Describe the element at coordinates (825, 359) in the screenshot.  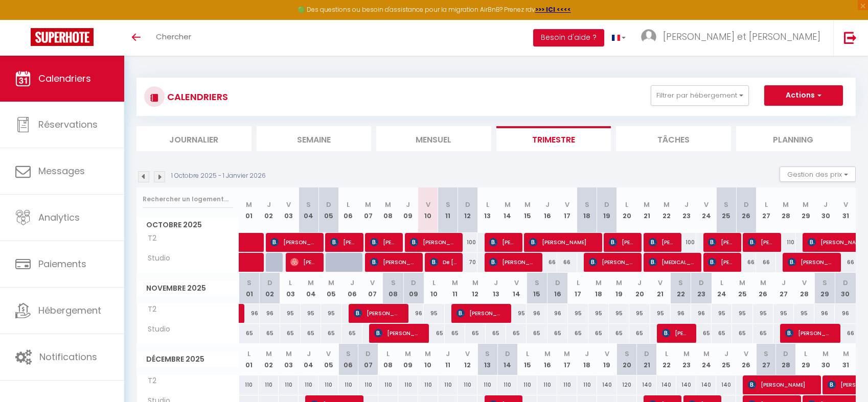
I see `th: 30` at that location.